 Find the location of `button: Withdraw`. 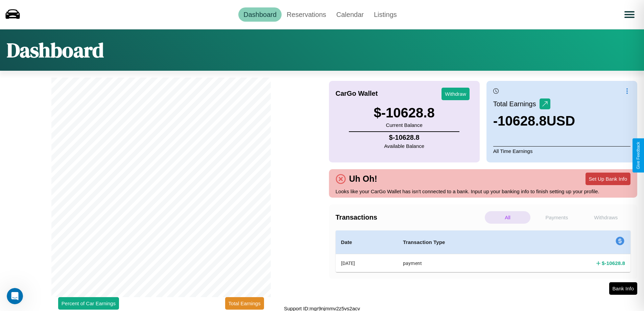

button: Withdraw is located at coordinates (456, 94).